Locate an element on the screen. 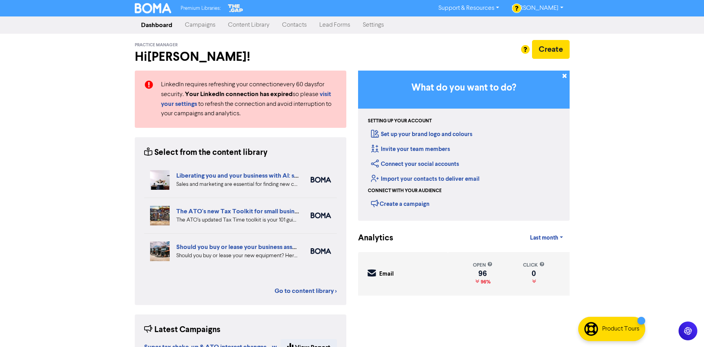  a: The ATO's new Tax Toolkit for small business owners is located at coordinates (251, 211).